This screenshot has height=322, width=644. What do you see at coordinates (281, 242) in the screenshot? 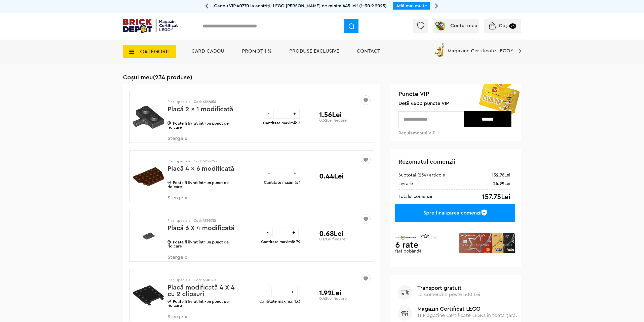
I see `p: Cantitate maximă: 79` at bounding box center [281, 242].